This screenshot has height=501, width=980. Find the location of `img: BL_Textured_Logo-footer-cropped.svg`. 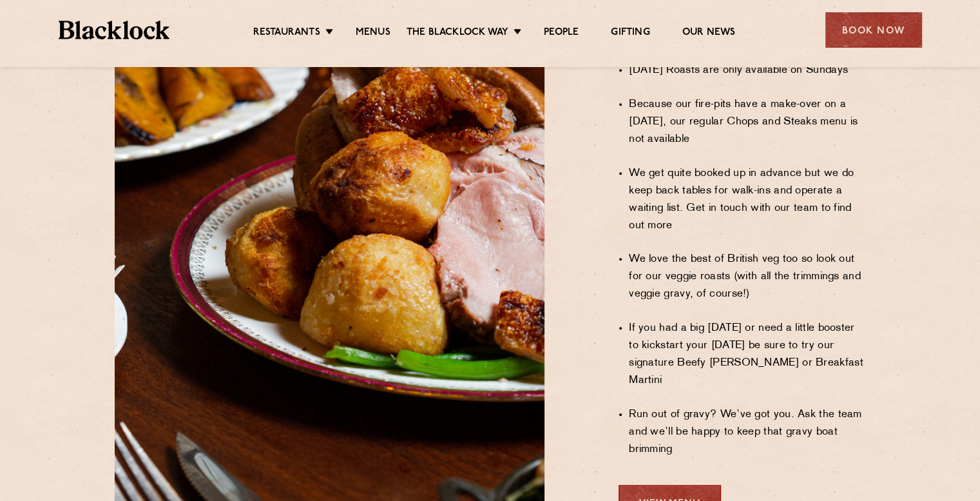

img: BL_Textured_Logo-footer-cropped.svg is located at coordinates (114, 30).